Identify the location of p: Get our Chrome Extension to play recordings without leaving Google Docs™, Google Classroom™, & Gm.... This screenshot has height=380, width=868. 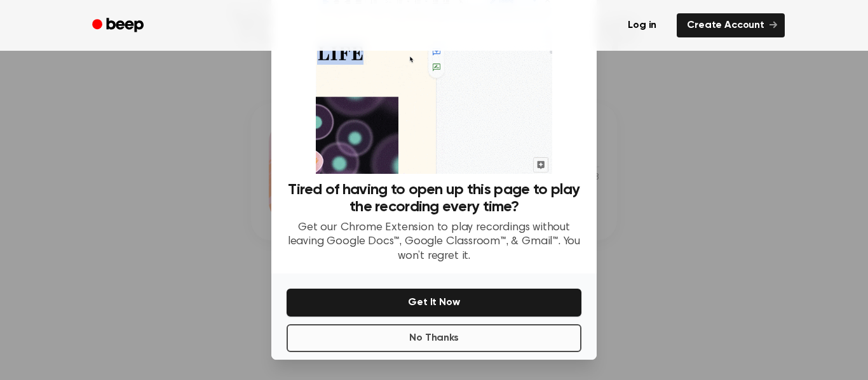
(434, 243).